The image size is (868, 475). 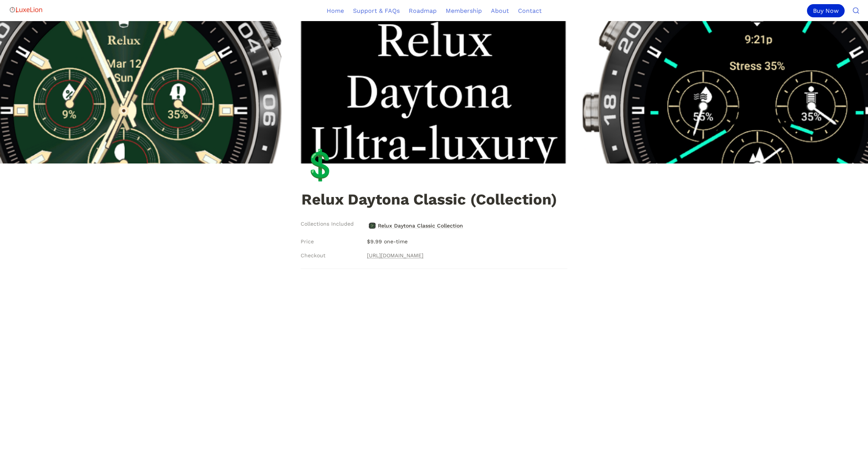 I want to click on h1: Relux Daytona Classic (Collection), so click(x=434, y=200).